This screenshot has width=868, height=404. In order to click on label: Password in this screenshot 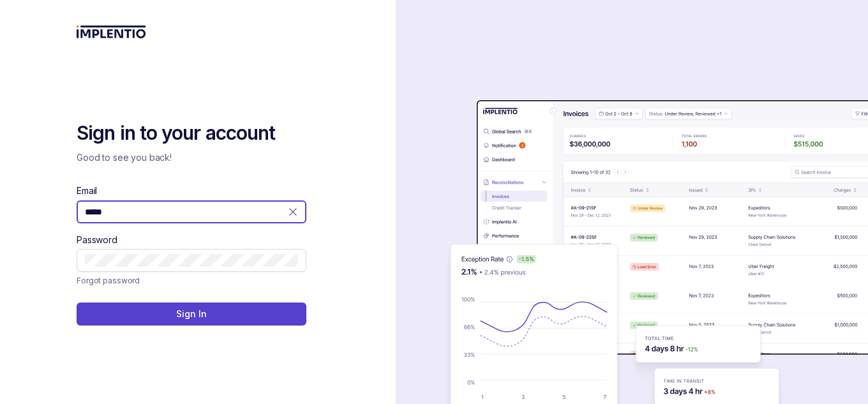, I will do `click(97, 240)`.